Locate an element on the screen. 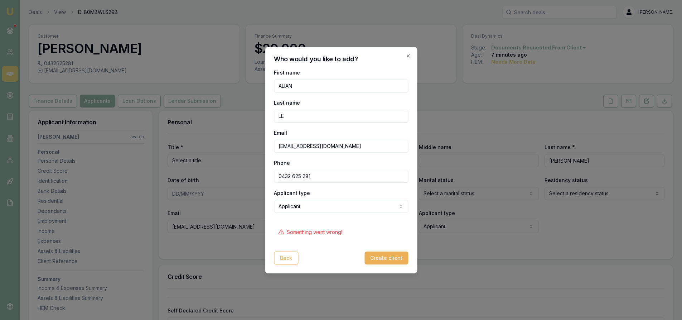  label: Phone is located at coordinates (282, 163).